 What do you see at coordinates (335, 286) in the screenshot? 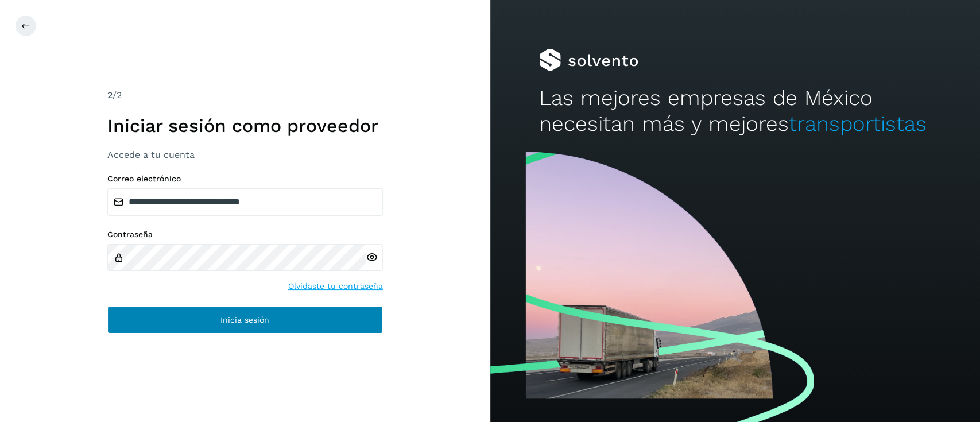
I see `a: Olvidaste tu contraseña` at bounding box center [335, 286].